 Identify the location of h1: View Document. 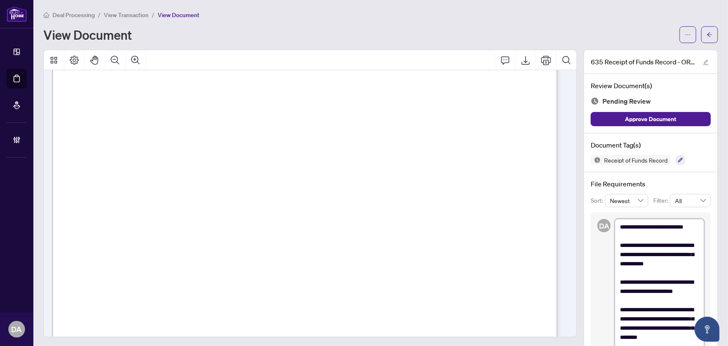
(88, 35).